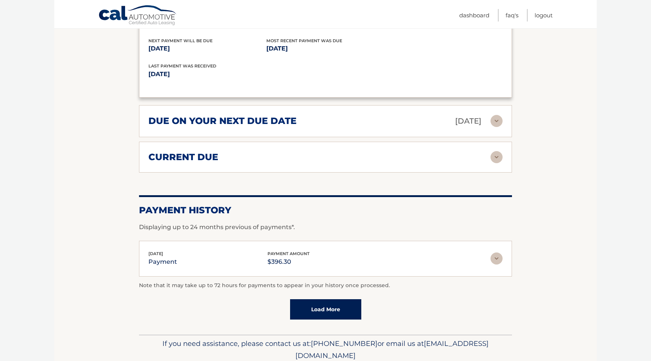  What do you see at coordinates (512, 15) in the screenshot?
I see `a: FAQ's` at bounding box center [512, 15].